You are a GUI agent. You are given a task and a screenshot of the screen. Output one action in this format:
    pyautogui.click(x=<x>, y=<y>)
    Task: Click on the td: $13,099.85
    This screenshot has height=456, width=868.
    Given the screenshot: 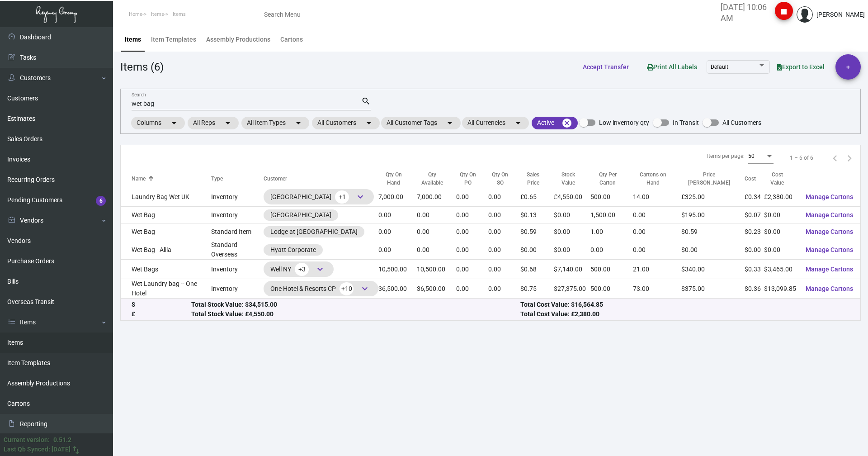 What is the action you would take?
    pyautogui.click(x=781, y=288)
    